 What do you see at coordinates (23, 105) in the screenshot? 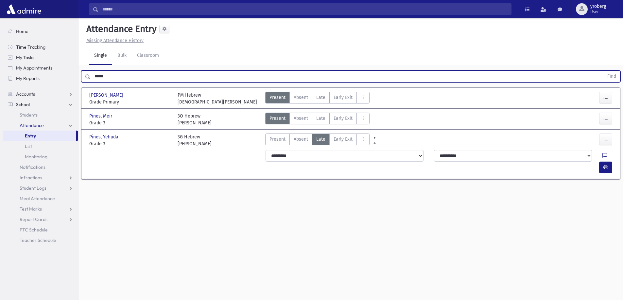
I see `span: School` at bounding box center [23, 105].